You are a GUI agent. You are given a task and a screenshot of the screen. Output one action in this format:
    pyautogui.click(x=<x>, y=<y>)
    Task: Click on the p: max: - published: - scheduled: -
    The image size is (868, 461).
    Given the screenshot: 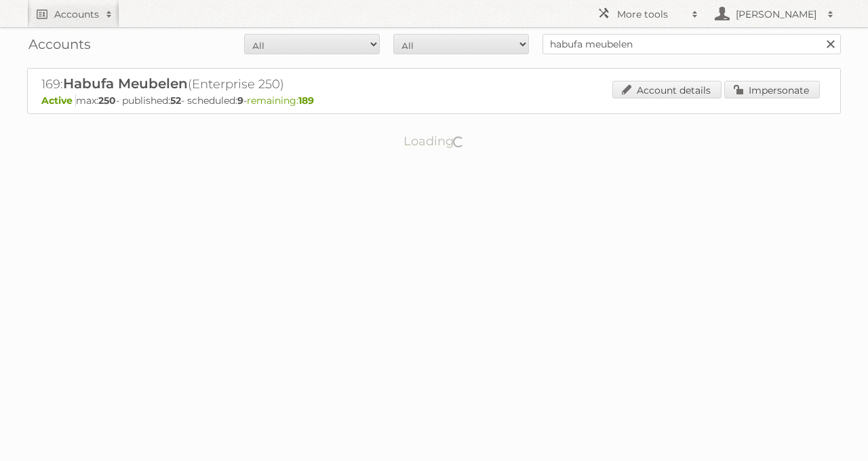 What is the action you would take?
    pyautogui.click(x=434, y=100)
    